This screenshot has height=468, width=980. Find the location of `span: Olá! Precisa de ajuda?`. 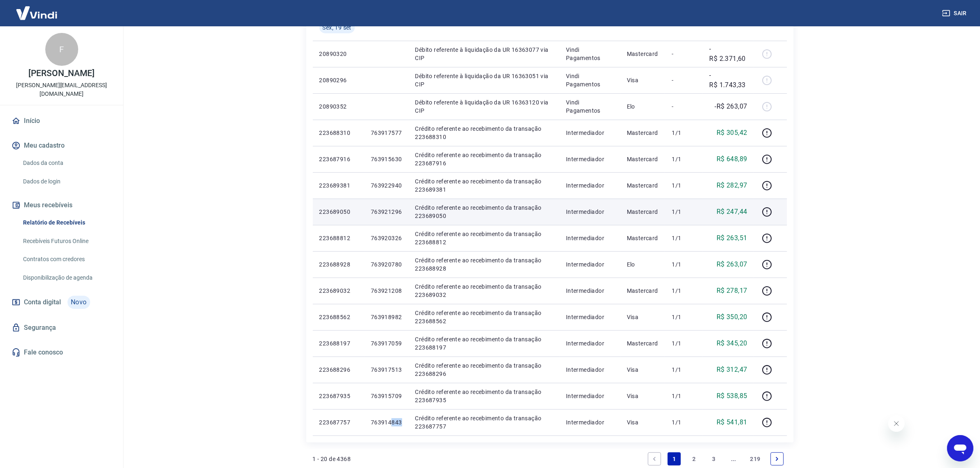

span: Olá! Precisa de ajuda? is located at coordinates (37, 9).